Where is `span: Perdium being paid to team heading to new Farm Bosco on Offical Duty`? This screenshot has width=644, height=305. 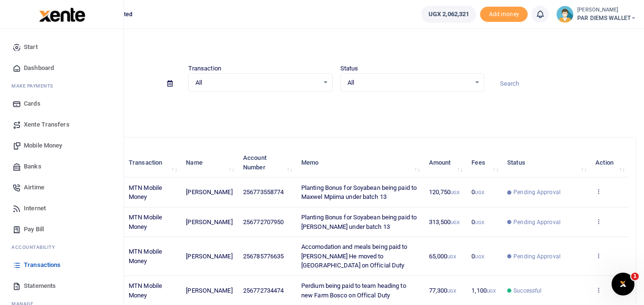 span: Perdium being paid to team heading to new Farm Bosco on Offical Duty is located at coordinates (354, 291).